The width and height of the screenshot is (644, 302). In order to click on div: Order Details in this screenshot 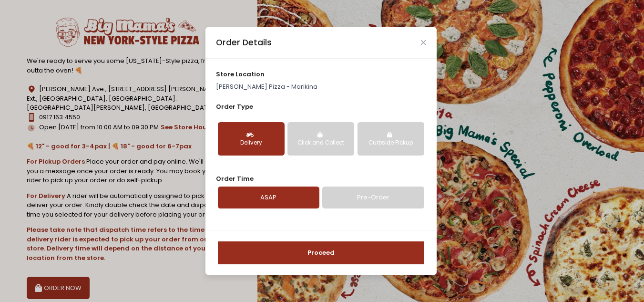, I will do `click(244, 43)`.